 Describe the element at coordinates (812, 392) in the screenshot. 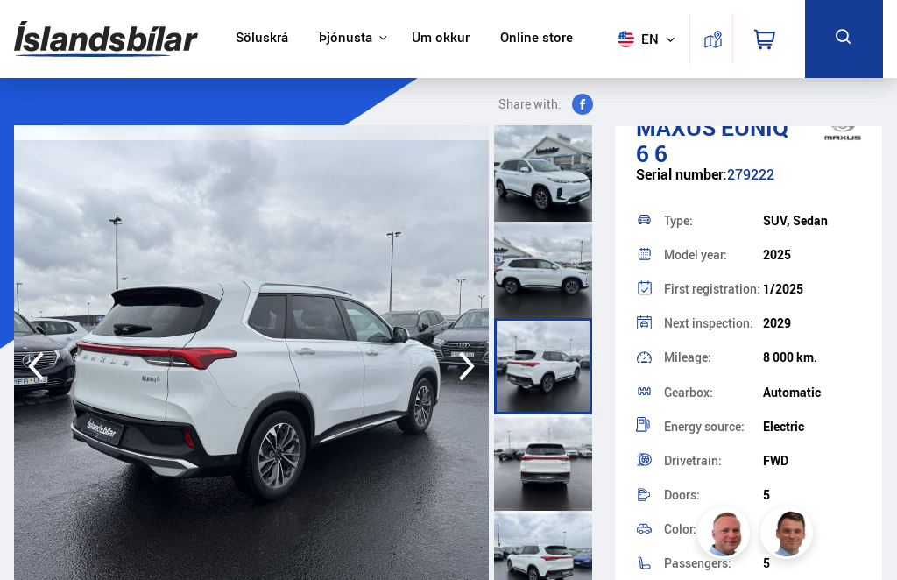

I see `div: Automatic` at that location.